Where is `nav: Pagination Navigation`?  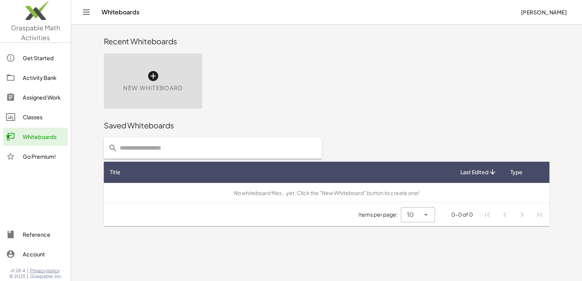
nav: Pagination Navigation is located at coordinates (514, 215).